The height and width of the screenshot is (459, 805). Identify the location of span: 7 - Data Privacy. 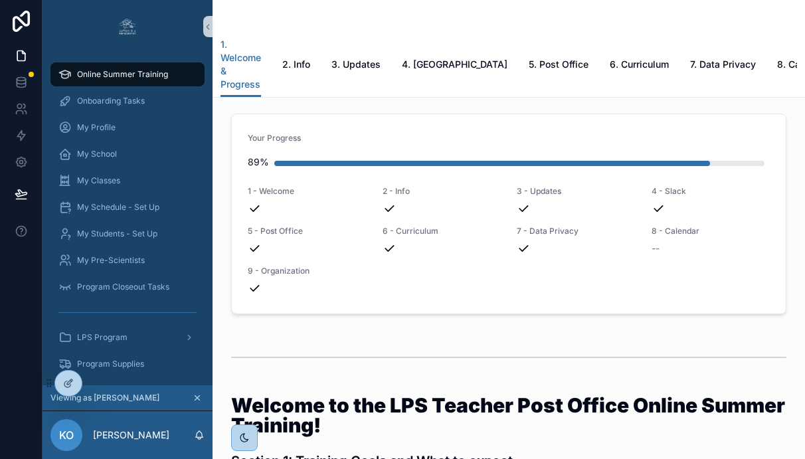
(576, 231).